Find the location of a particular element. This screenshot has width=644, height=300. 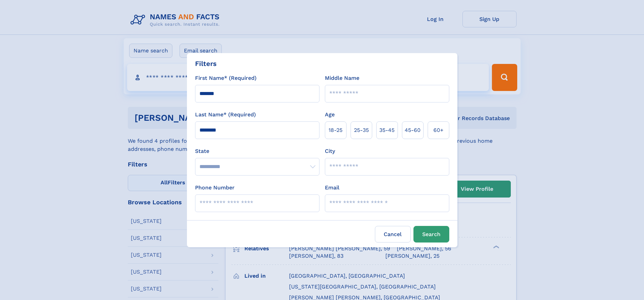

label: City is located at coordinates (330, 151).